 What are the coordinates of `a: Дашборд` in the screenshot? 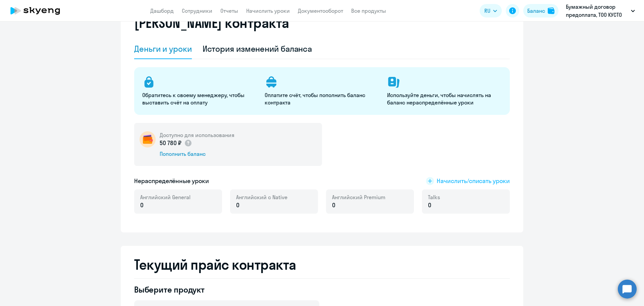 It's located at (162, 11).